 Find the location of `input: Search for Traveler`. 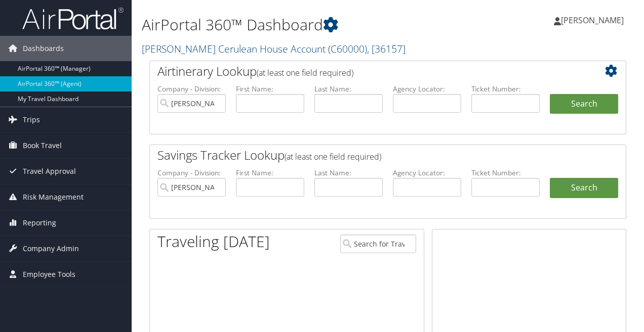

input: Search for Traveler is located at coordinates (378, 244).